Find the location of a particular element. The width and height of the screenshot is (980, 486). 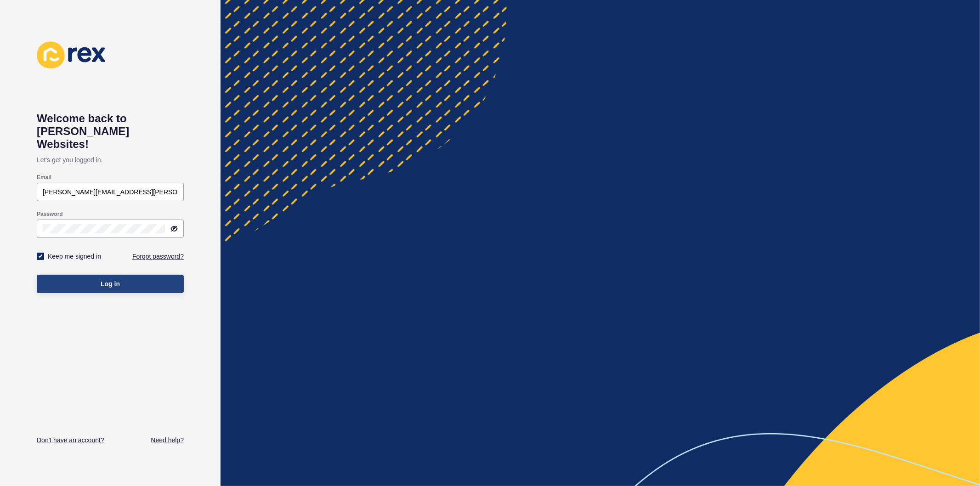

a: Don't have an account? is located at coordinates (70, 440).